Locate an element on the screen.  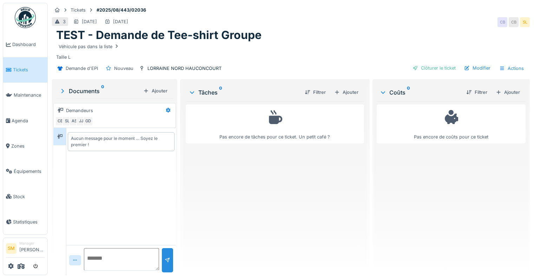
h1: TEST - Demande de Tee-shirt Groupe is located at coordinates (159, 35).